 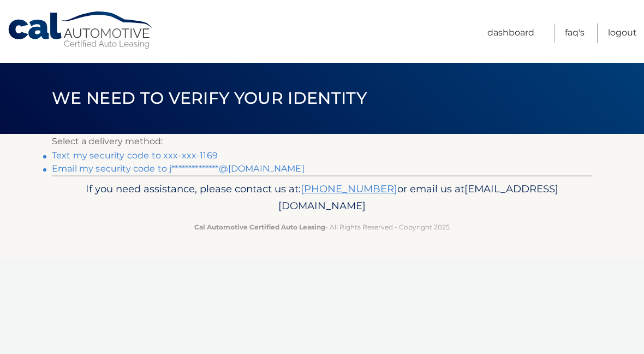 I want to click on span: We need to verify your identity, so click(x=209, y=98).